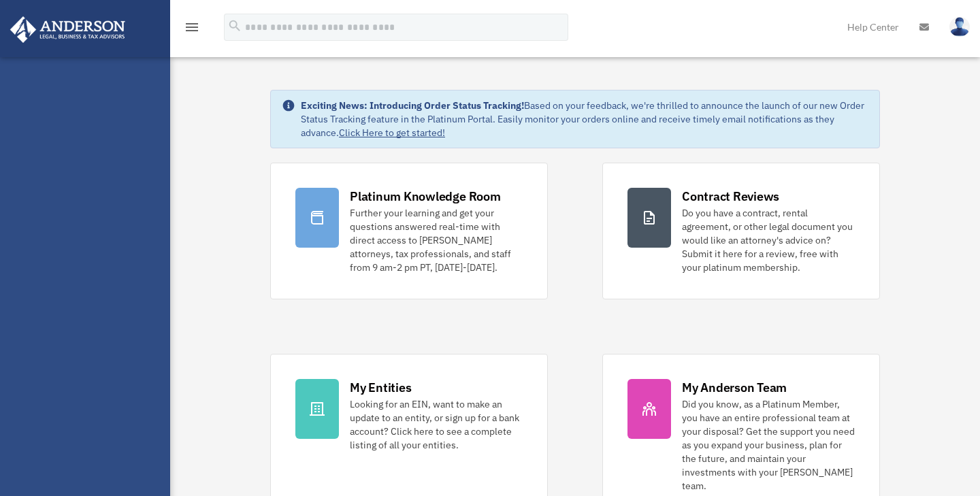 The width and height of the screenshot is (980, 496). I want to click on i: search, so click(235, 26).